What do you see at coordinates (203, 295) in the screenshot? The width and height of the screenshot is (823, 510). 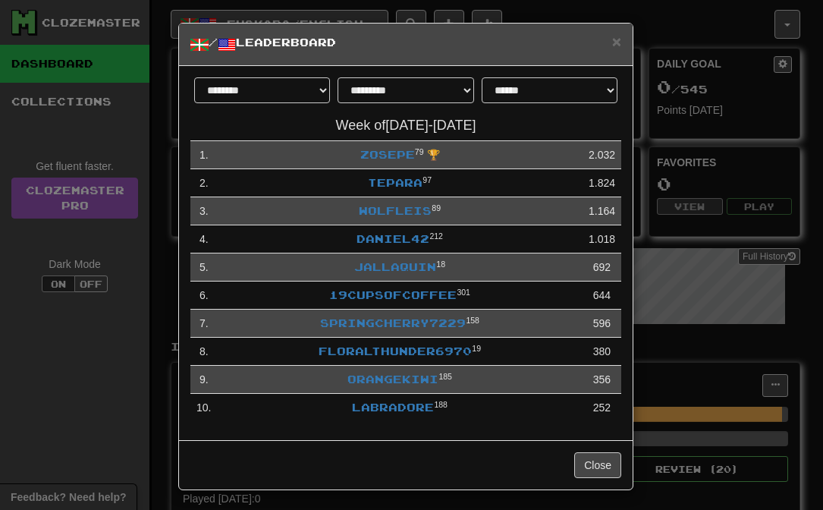 I see `td: 6 .` at bounding box center [203, 295].